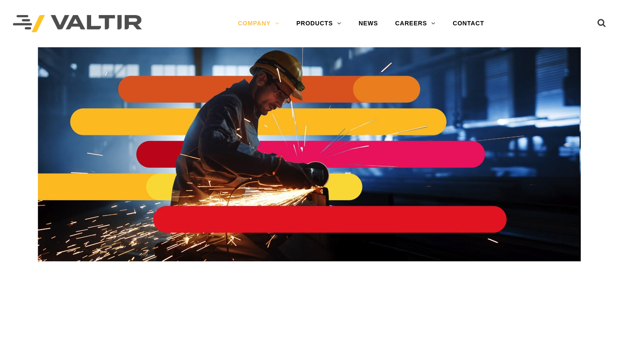 This screenshot has width=619, height=349. Describe the element at coordinates (415, 24) in the screenshot. I see `a: CAREERS` at that location.